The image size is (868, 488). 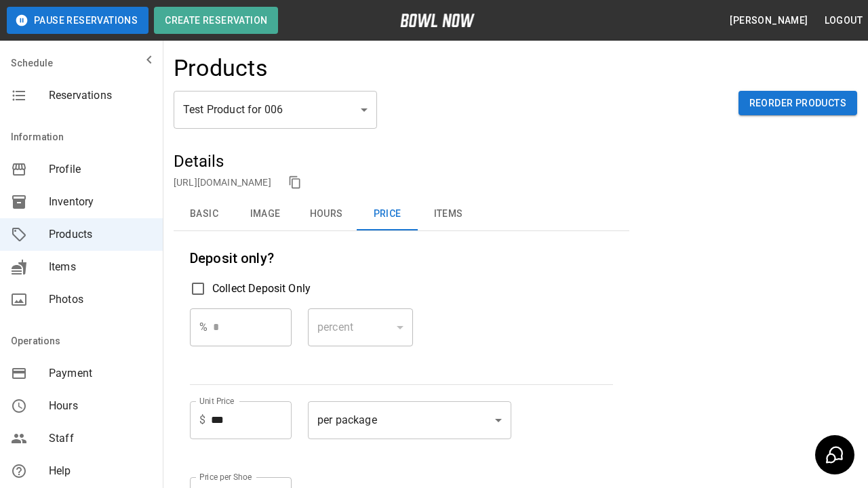 What do you see at coordinates (410, 421) in the screenshot?
I see `div: per package` at bounding box center [410, 421].